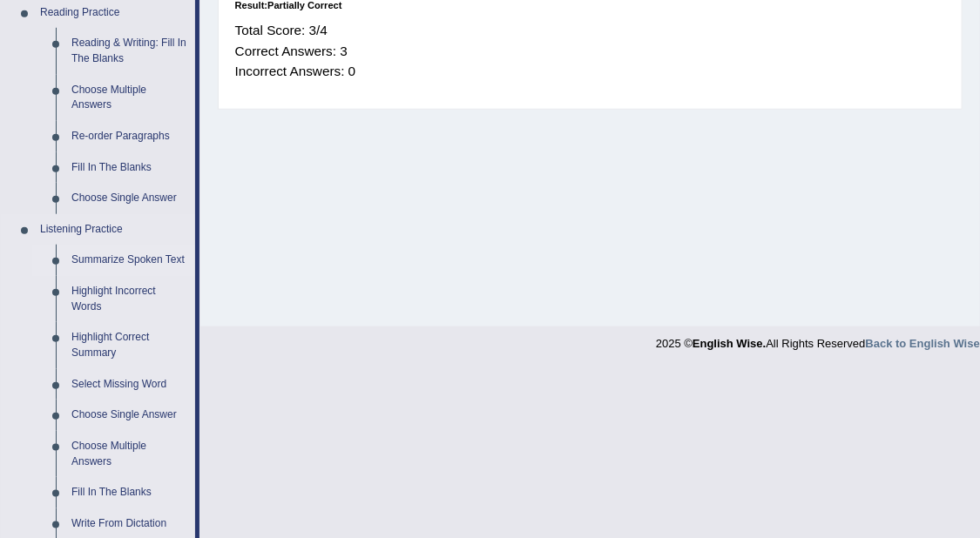 Image resolution: width=980 pixels, height=538 pixels. What do you see at coordinates (129, 385) in the screenshot?
I see `a: Select Missing Word` at bounding box center [129, 385].